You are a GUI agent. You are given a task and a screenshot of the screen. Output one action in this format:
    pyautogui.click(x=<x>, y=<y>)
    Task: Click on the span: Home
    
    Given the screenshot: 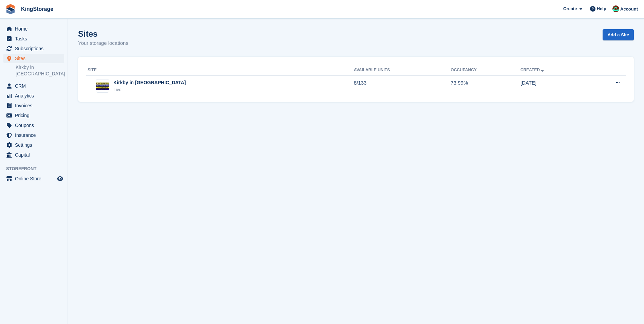 What is the action you would take?
    pyautogui.click(x=35, y=29)
    